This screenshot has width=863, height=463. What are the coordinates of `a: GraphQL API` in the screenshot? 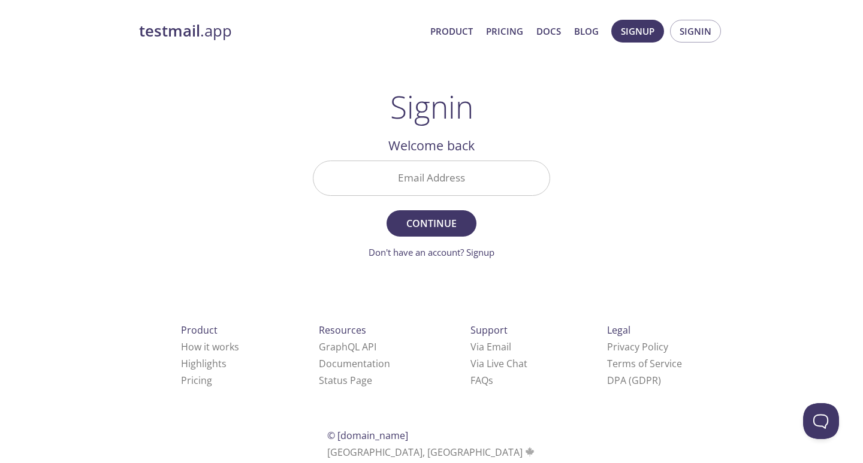 It's located at (348, 347).